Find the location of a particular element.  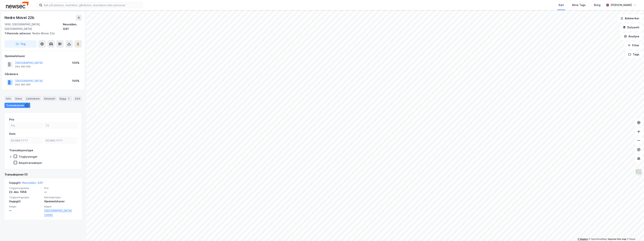

button: Tag is located at coordinates (21, 44).